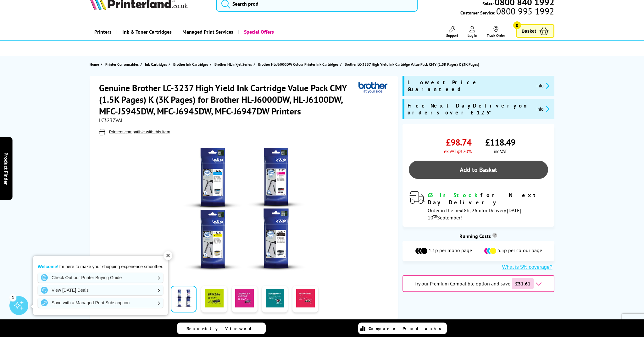 The image size is (644, 337). What do you see at coordinates (299, 64) in the screenshot?
I see `a: Brother HL-J6000DW Colour Printer Ink Cartridges` at bounding box center [299, 64].